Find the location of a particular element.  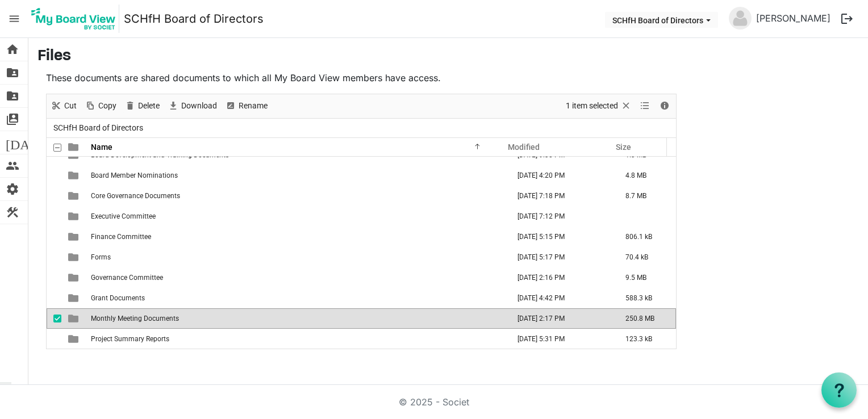

span: Download is located at coordinates (199, 106).